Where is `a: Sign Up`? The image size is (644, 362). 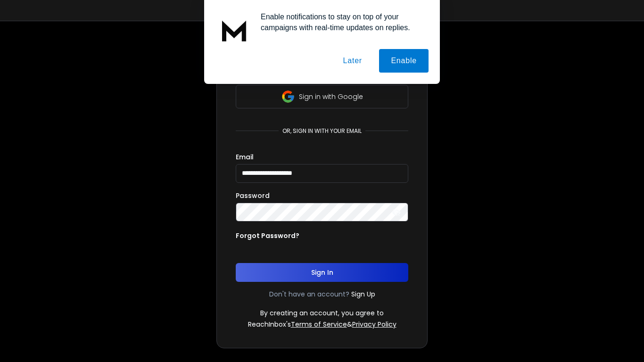
a: Sign Up is located at coordinates (363, 294).